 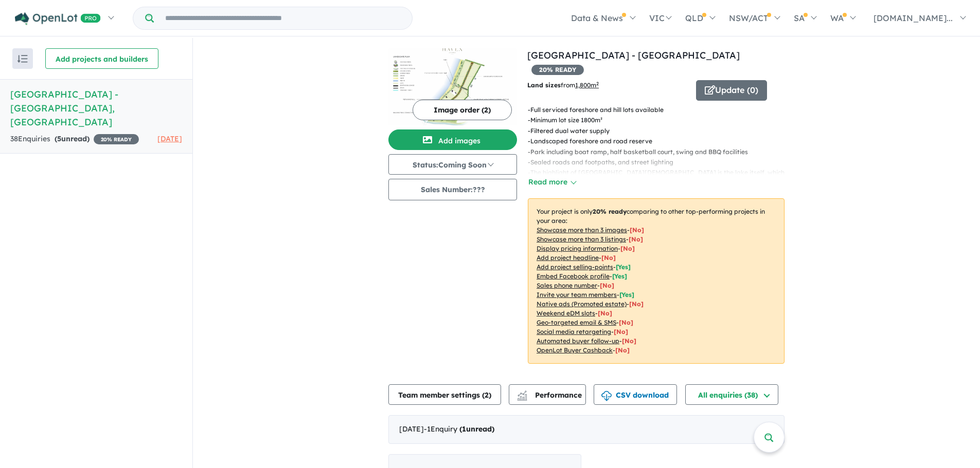 I want to click on button: All enquiries (38), so click(x=732, y=394).